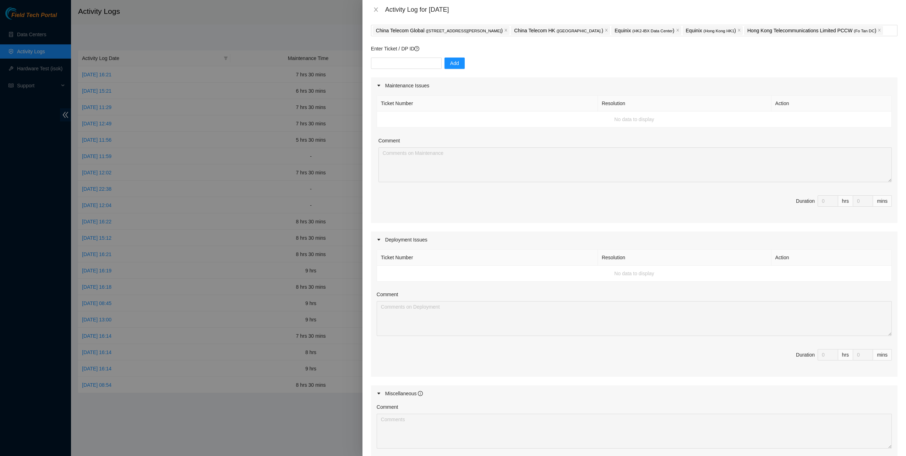  I want to click on button: Close, so click(376, 10).